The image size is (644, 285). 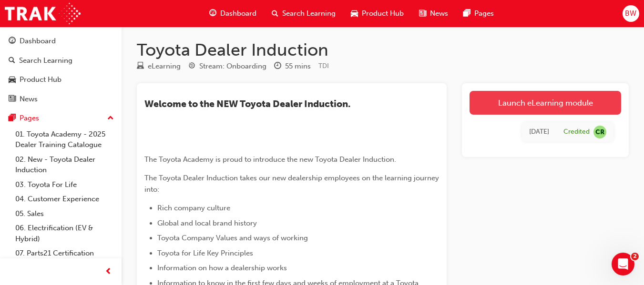 What do you see at coordinates (46, 60) in the screenshot?
I see `div: Search Learning` at bounding box center [46, 60].